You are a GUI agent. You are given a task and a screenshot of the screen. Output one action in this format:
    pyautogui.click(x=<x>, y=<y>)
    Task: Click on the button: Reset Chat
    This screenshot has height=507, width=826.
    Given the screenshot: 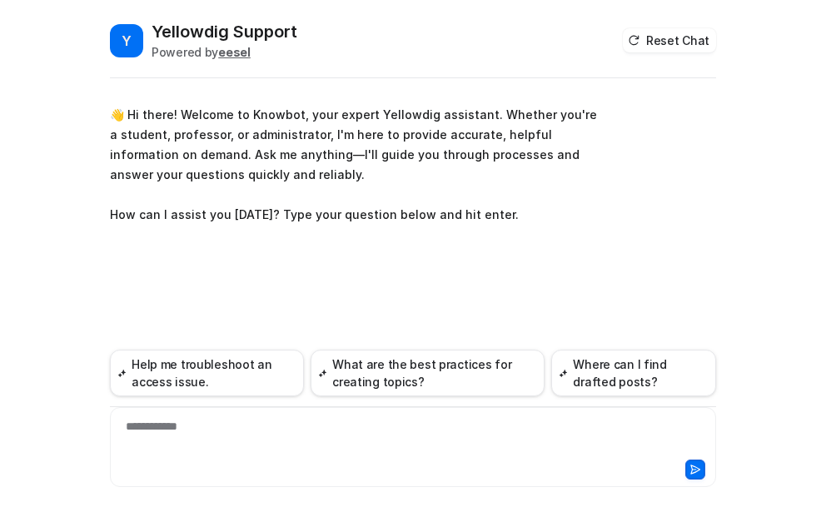 What is the action you would take?
    pyautogui.click(x=670, y=40)
    